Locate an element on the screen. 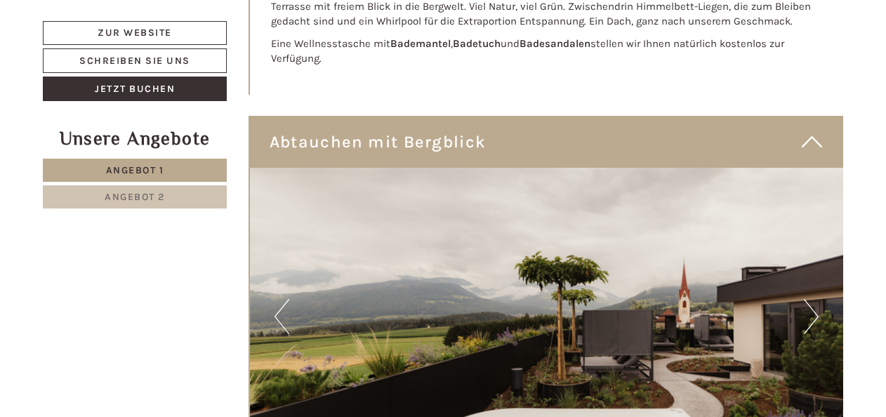 Image resolution: width=886 pixels, height=417 pixels. div: Donnerstag is located at coordinates (276, 22).